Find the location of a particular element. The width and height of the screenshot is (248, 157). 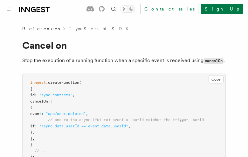

span: .createFunction is located at coordinates (62, 82).